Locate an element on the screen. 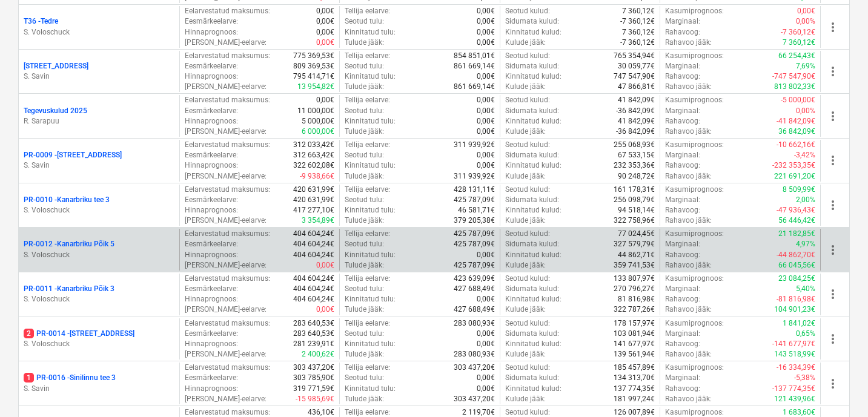  p: 104 901,23€ is located at coordinates (795, 309).